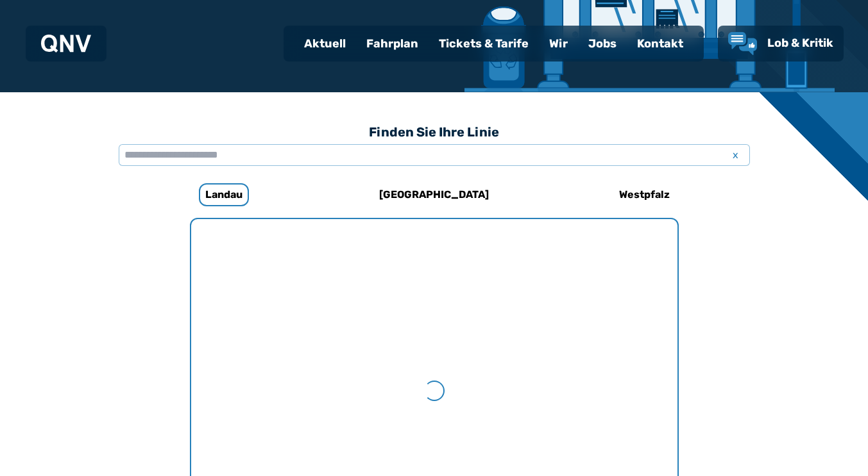 The width and height of the screenshot is (868, 476). Describe the element at coordinates (558, 44) in the screenshot. I see `div: Wir` at that location.